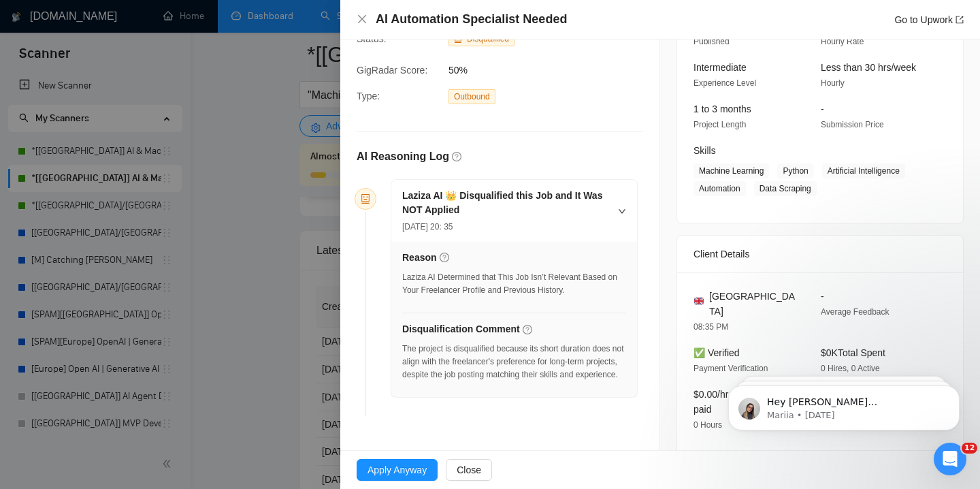 This screenshot has height=489, width=980. What do you see at coordinates (730, 368) in the screenshot?
I see `span: Payment Verification` at bounding box center [730, 368].